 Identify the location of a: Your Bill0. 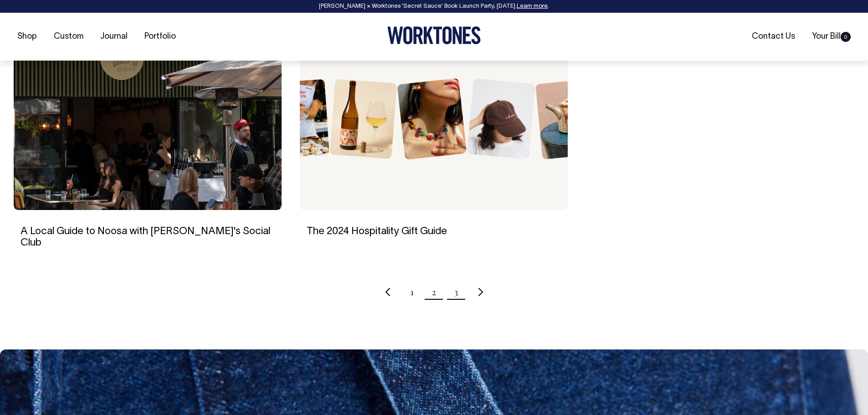
(831, 37).